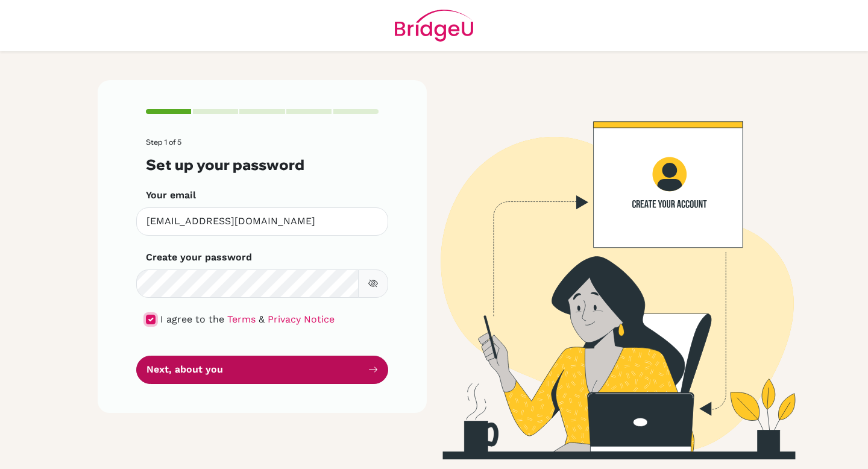 The height and width of the screenshot is (469, 868). What do you see at coordinates (262, 165) in the screenshot?
I see `h3: Set up your password` at bounding box center [262, 165].